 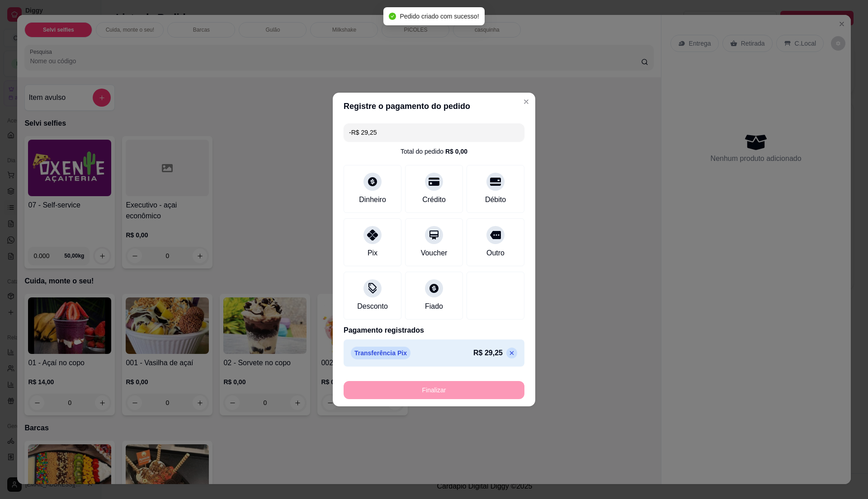 I want to click on div: Débito, so click(x=496, y=200).